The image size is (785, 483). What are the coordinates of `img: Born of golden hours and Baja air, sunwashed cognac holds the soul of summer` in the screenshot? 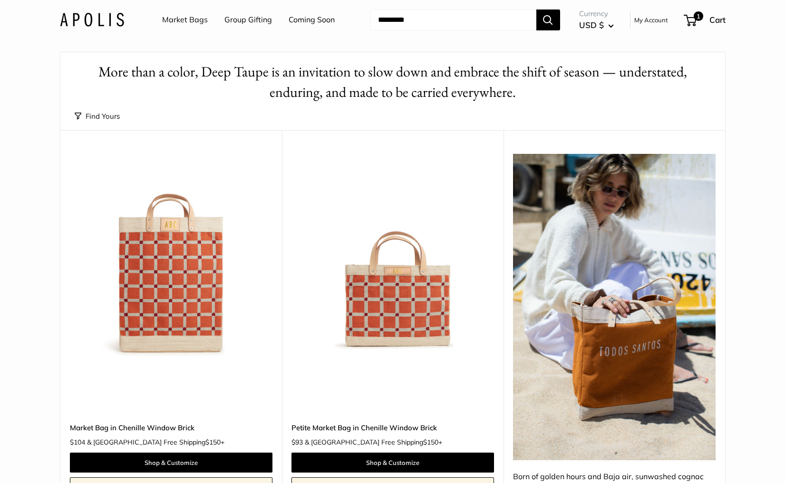 It's located at (614, 307).